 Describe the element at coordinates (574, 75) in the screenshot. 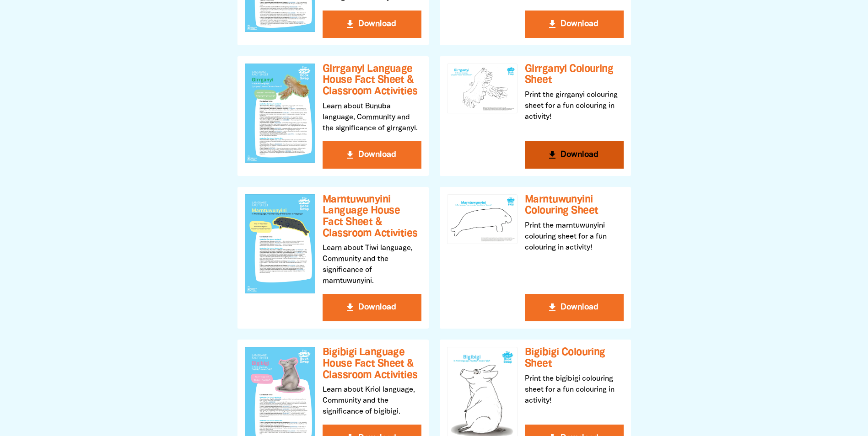

I see `h3: Girrganyi Colouring Sheet` at that location.